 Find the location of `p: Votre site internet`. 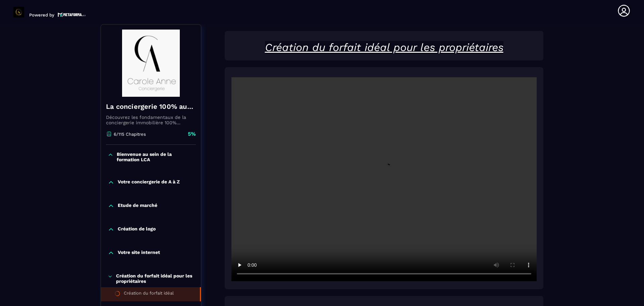

p: Votre site internet is located at coordinates (139, 253).